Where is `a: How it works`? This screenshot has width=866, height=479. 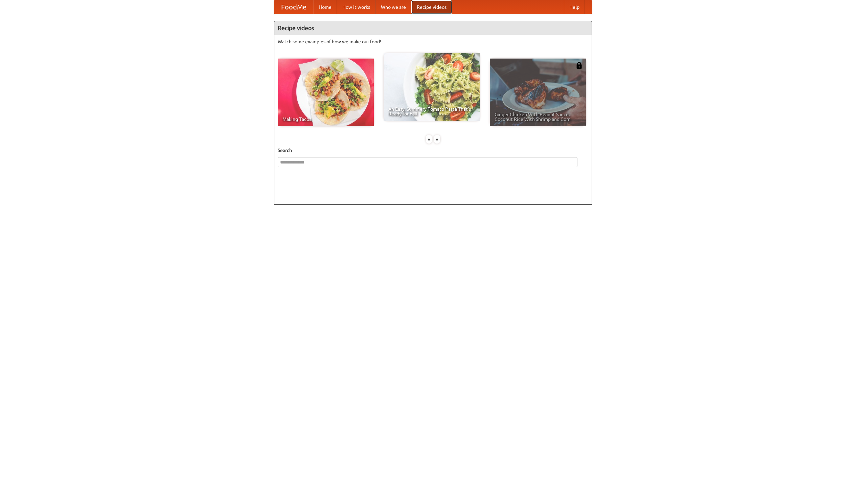 a: How it works is located at coordinates (356, 7).